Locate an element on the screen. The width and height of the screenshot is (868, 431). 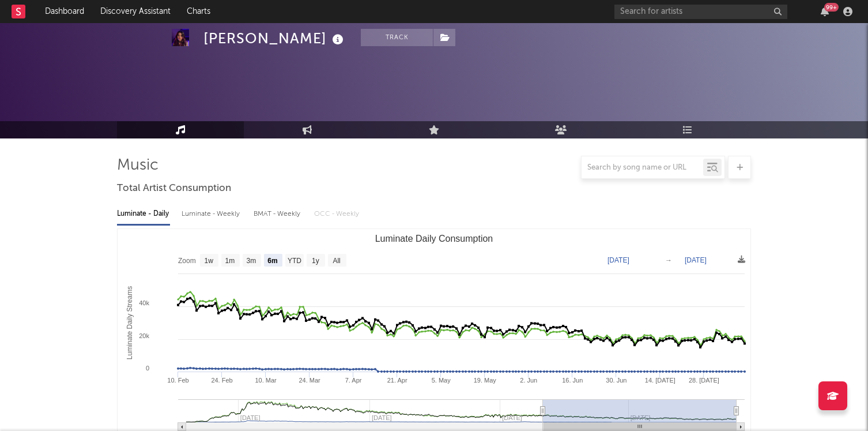
text: 21. Apr is located at coordinates (397, 380).